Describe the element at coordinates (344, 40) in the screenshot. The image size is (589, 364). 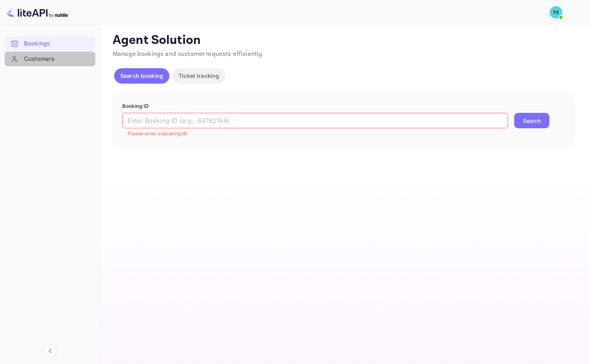
I see `p: Agent Solution` at that location.